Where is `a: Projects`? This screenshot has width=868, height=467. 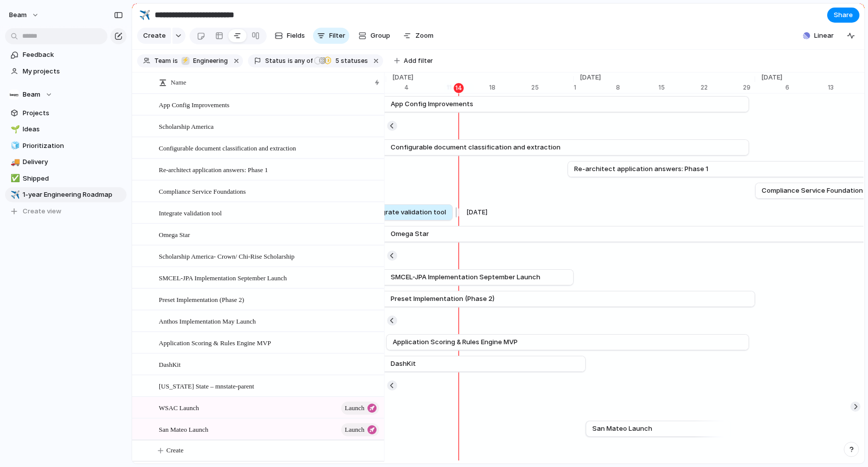
a: Projects is located at coordinates (66, 113).